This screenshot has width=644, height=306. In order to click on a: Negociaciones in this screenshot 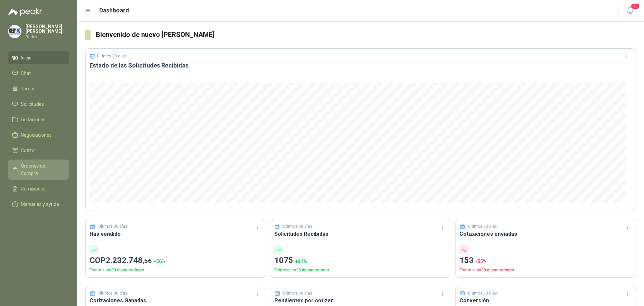, I will do `click(39, 135)`.